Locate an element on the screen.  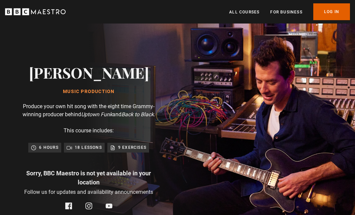
a: BBC Maestro is located at coordinates (35, 12).